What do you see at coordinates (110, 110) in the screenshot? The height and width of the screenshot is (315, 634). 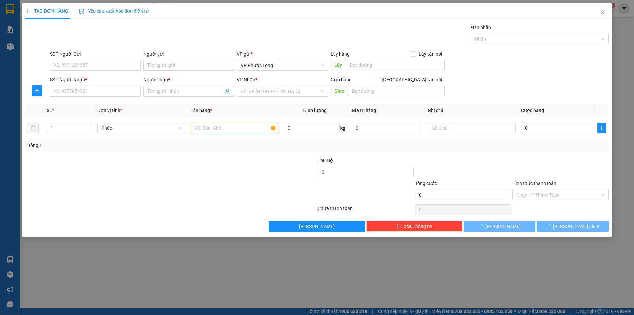 I see `span: Đơn vị tính` at bounding box center [110, 110].